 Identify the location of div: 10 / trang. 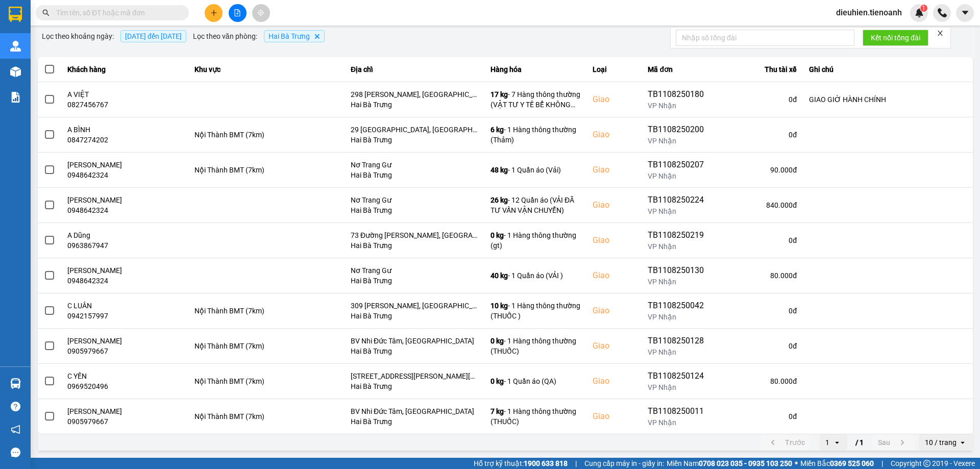
(941, 442).